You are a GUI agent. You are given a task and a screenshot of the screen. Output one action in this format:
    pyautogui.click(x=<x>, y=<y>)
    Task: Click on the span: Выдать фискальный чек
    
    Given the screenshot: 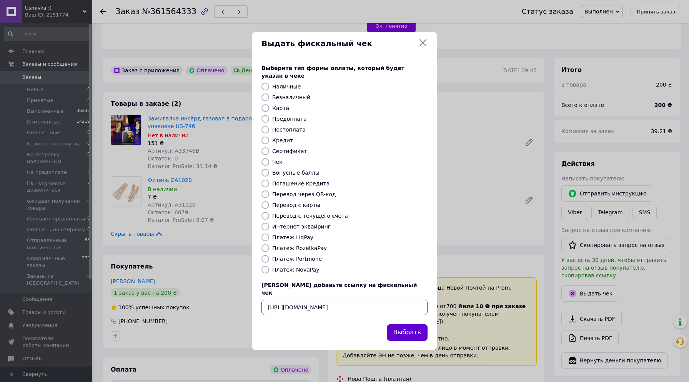 What is the action you would take?
    pyautogui.click(x=338, y=43)
    